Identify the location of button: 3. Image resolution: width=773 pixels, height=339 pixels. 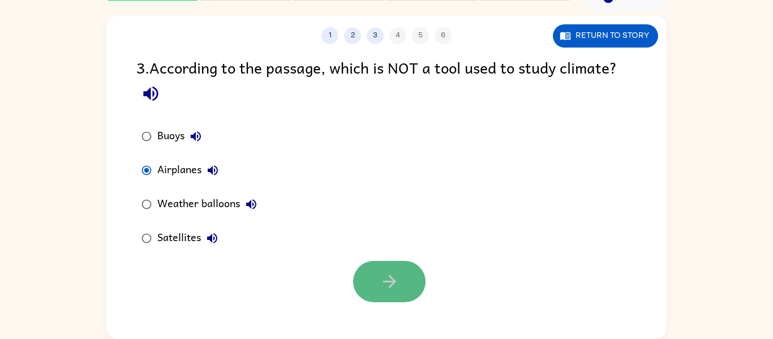
(375, 36).